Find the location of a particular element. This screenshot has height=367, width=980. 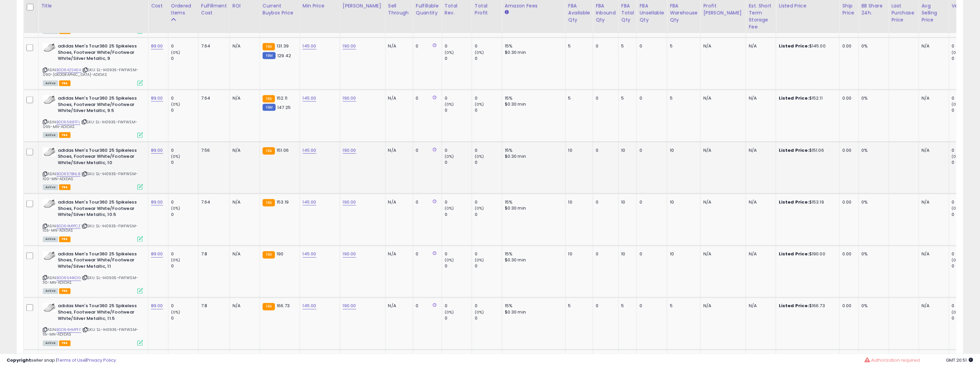

span: 131.39 is located at coordinates (283, 46).